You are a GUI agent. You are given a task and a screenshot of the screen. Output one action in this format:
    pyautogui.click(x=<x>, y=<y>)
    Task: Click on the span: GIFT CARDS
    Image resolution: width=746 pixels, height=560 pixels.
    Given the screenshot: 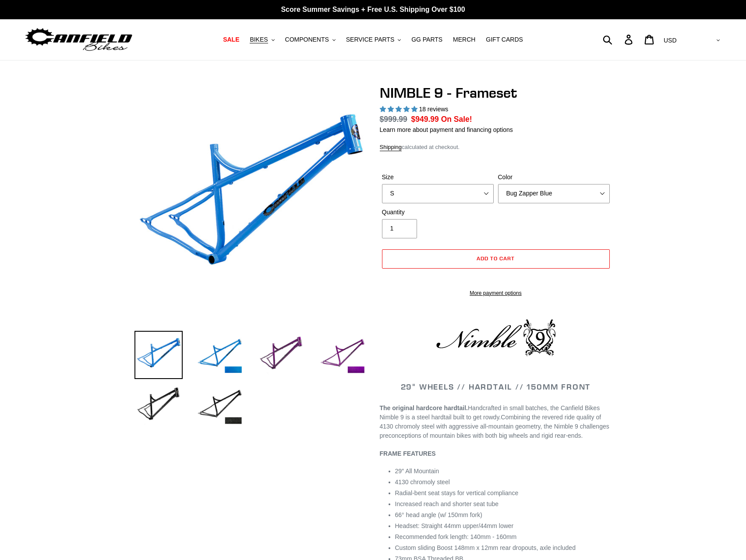 What is the action you would take?
    pyautogui.click(x=504, y=40)
    